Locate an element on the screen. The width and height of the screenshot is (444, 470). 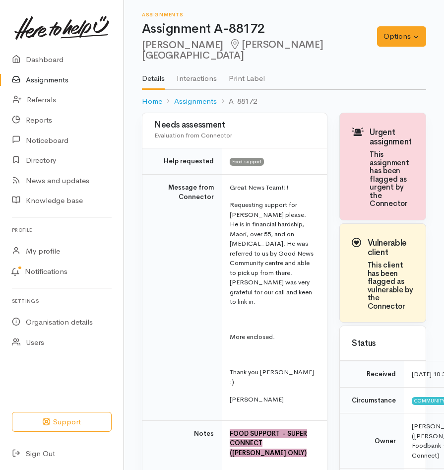
h3: Status is located at coordinates (382, 343).